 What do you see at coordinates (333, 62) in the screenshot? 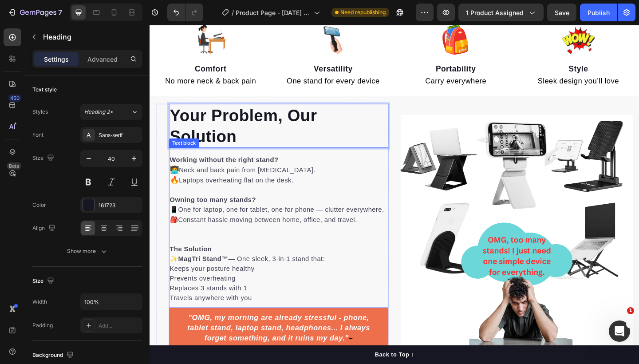
I see `span: Carry everywhere` at bounding box center [333, 62].